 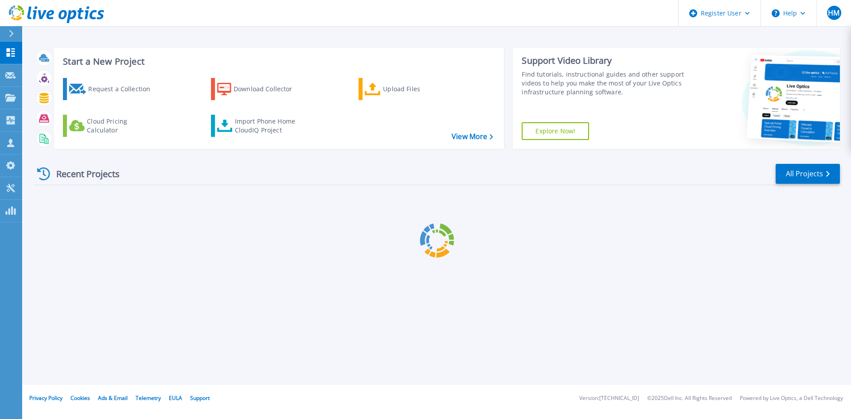 What do you see at coordinates (269, 126) in the screenshot?
I see `div: Import Phone Home CloudIQ Project` at bounding box center [269, 126].